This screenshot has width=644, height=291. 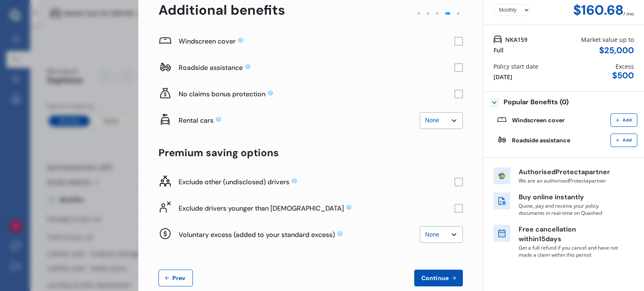 I want to click on div: Premium saving options, so click(x=311, y=153).